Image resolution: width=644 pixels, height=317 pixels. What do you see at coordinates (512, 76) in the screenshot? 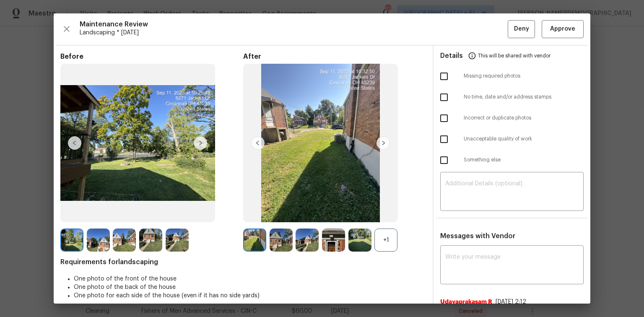
I see `div: Missing required photos` at bounding box center [512, 76].